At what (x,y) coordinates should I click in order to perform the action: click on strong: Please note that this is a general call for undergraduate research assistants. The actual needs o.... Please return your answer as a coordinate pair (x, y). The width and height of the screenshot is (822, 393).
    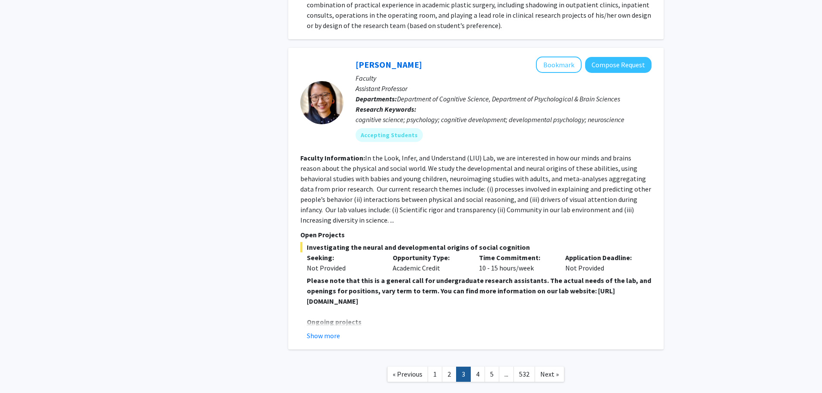
    Looking at the image, I should click on (479, 291).